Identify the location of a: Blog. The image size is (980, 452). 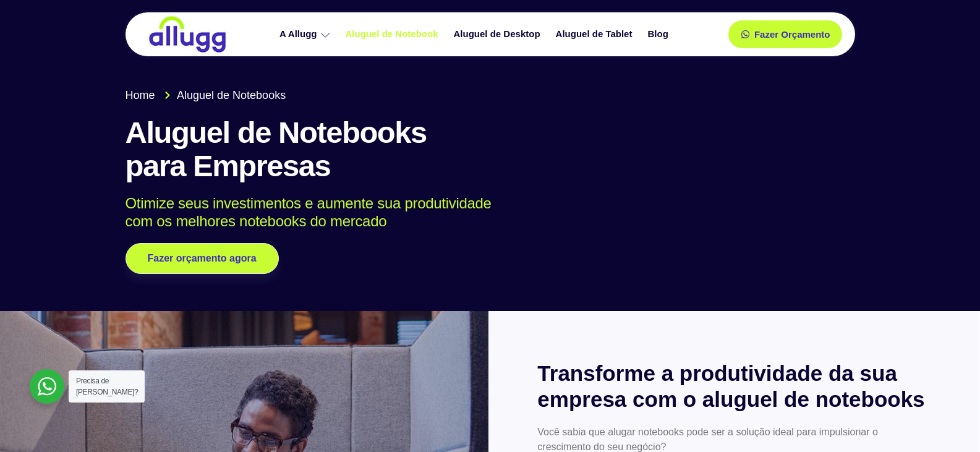
(659, 34).